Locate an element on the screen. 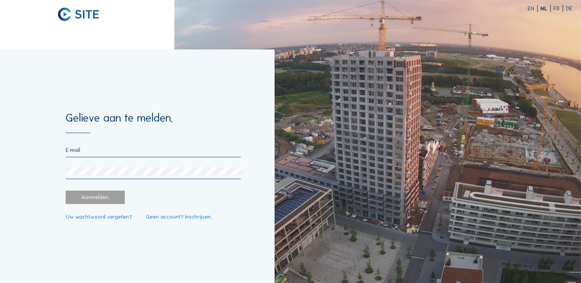  div: Aanmelden. is located at coordinates (95, 197).